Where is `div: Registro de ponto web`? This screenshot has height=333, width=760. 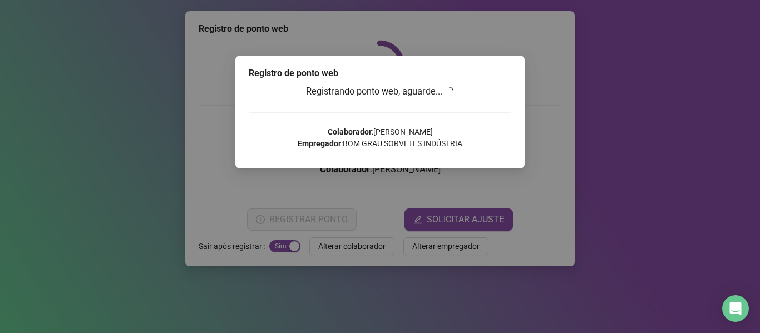 div: Registro de ponto web is located at coordinates (380, 73).